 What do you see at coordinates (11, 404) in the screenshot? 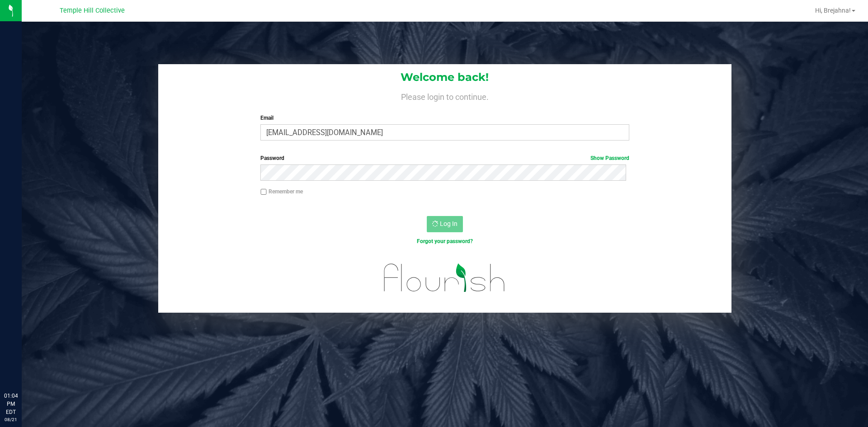
I see `p: 01:04 PM EDT` at bounding box center [11, 404].